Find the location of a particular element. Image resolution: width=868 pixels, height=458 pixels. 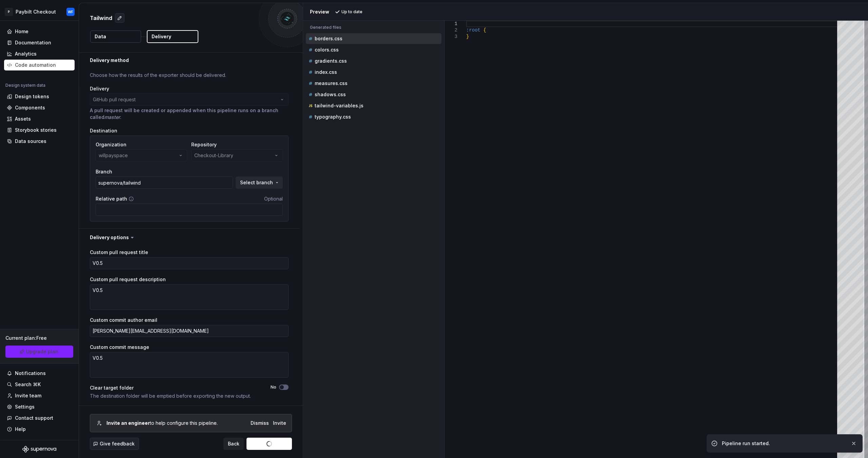

div: Home is located at coordinates (22, 31).